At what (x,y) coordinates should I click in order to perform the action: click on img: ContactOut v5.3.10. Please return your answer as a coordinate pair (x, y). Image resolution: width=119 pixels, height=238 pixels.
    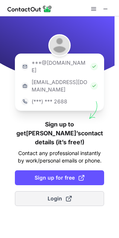
    Looking at the image, I should click on (30, 9).